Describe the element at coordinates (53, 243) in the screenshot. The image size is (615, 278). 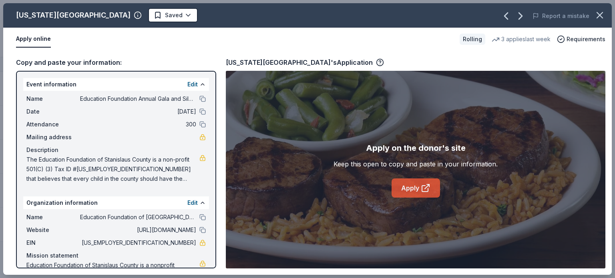
I see `span: EIN` at that location.